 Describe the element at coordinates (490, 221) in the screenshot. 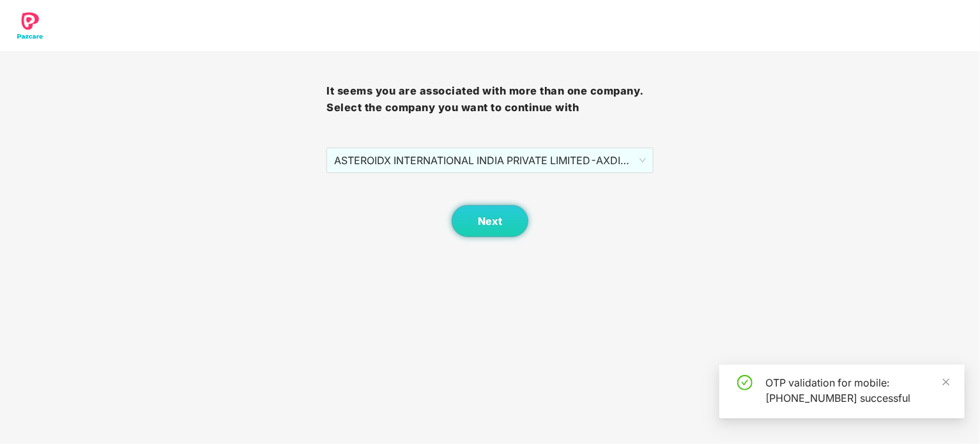

I see `button: Next` at that location.